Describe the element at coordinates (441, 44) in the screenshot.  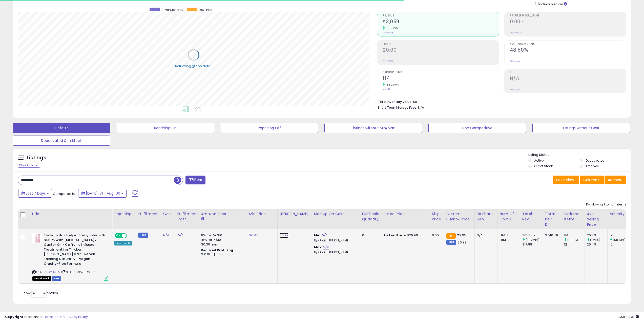
I see `span: Profit` at that location.